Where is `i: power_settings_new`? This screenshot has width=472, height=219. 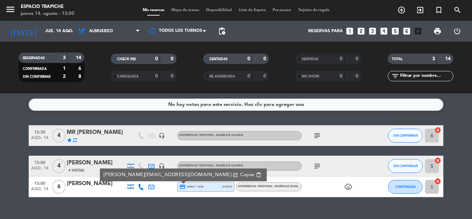 i: power_settings_new is located at coordinates (458, 31).